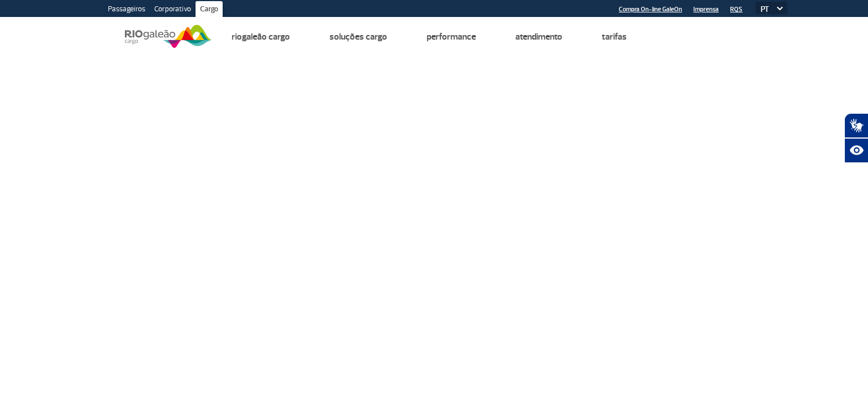 This screenshot has width=868, height=413. Describe the element at coordinates (856, 150) in the screenshot. I see `button: Abrir recursos assistivos.` at that location.